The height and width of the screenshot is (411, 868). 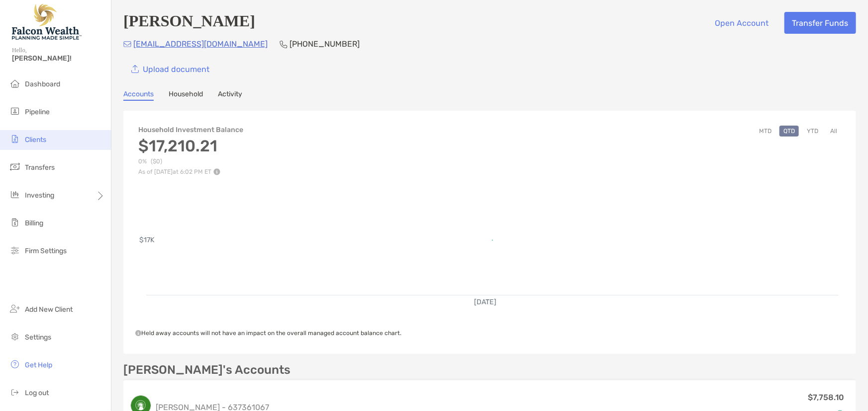 What do you see at coordinates (47, 21) in the screenshot?
I see `img: Falcon Wealth Planning Logo` at bounding box center [47, 21].